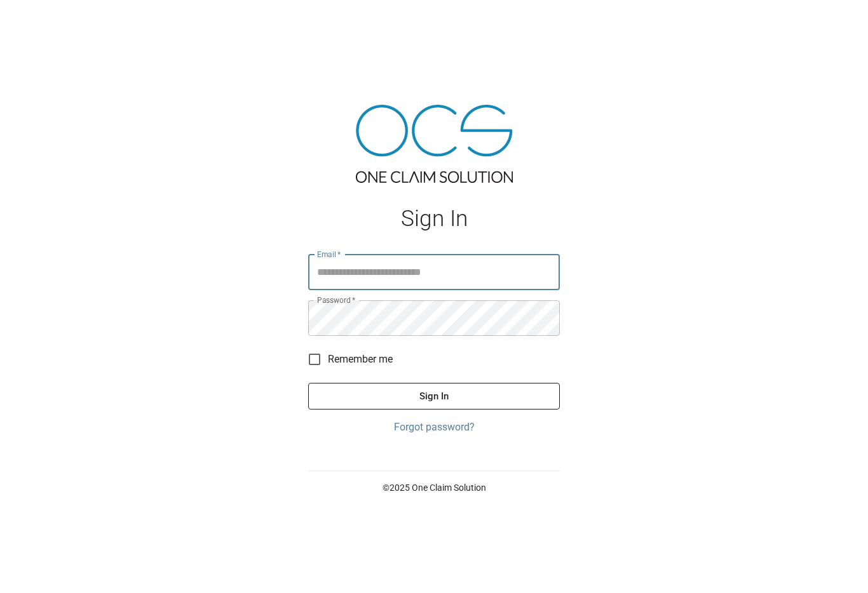 Image resolution: width=868 pixels, height=593 pixels. I want to click on span: Remember me, so click(360, 360).